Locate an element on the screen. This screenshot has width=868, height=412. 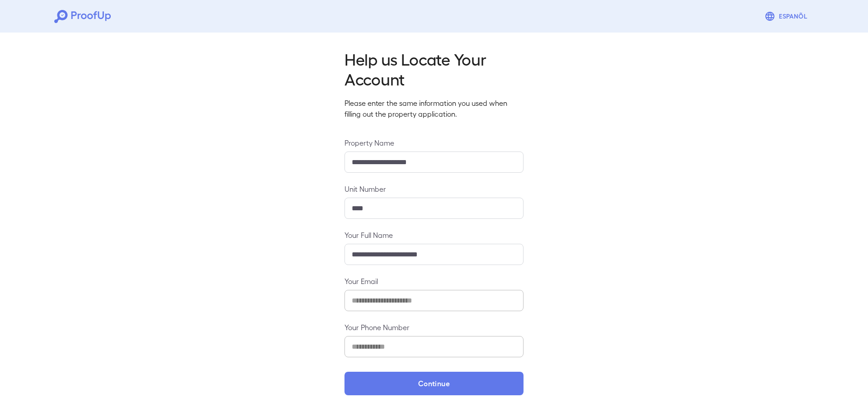
h2: Help us Locate Your Account is located at coordinates (434, 69).